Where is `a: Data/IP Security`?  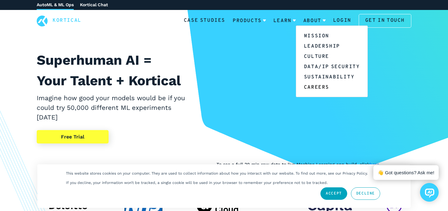
a: Data/IP Security is located at coordinates (332, 66).